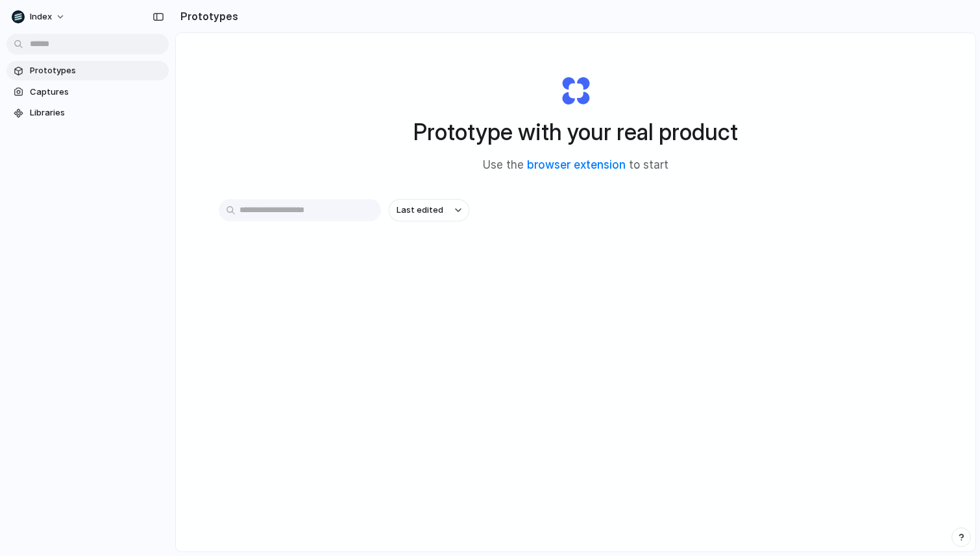  I want to click on h2: Prototypes, so click(207, 16).